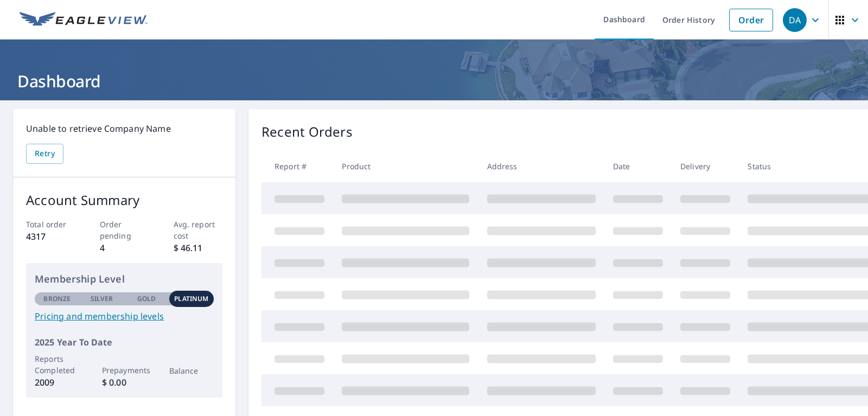 The image size is (868, 416). Describe the element at coordinates (102, 299) in the screenshot. I see `p: Silver` at that location.